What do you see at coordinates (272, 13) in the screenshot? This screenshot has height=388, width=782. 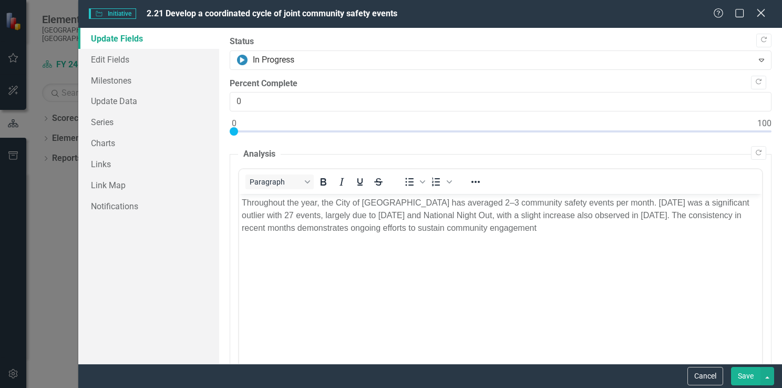 I see `span: 2.21 Develop a coordinated cycle of joint community safety events` at bounding box center [272, 13].